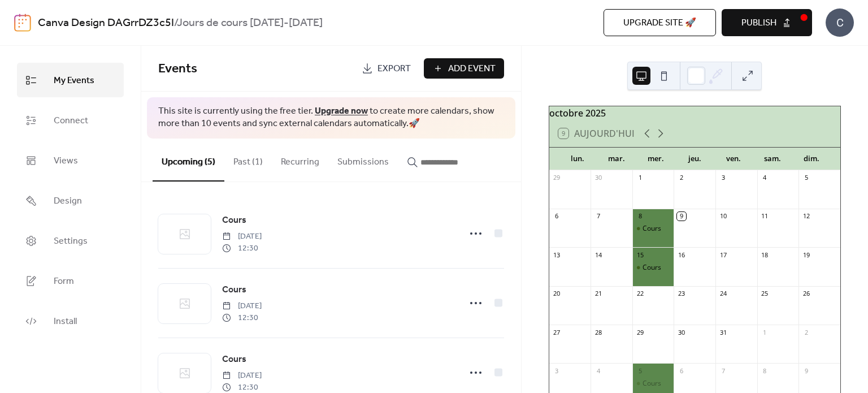 This screenshot has width=868, height=393. Describe the element at coordinates (363, 160) in the screenshot. I see `button: Submissions` at that location.